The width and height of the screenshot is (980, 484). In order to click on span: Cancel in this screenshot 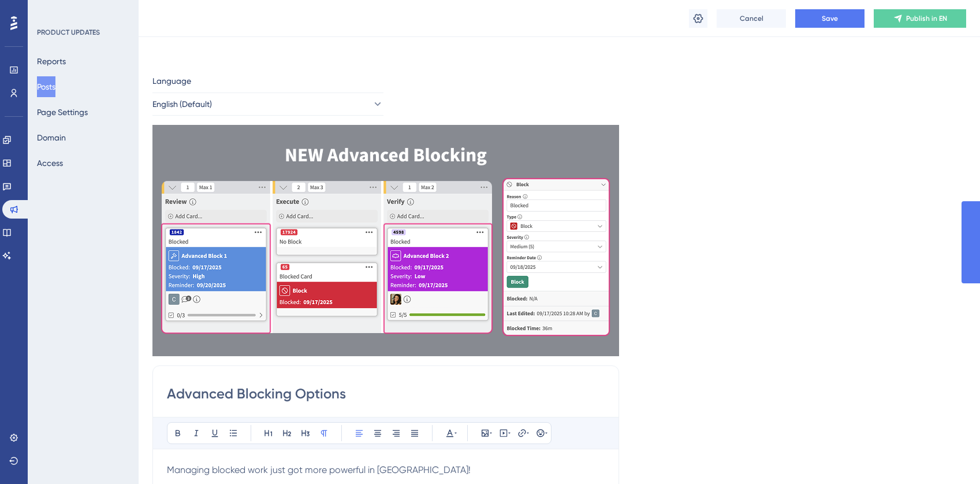, I will do `click(751, 18)`.